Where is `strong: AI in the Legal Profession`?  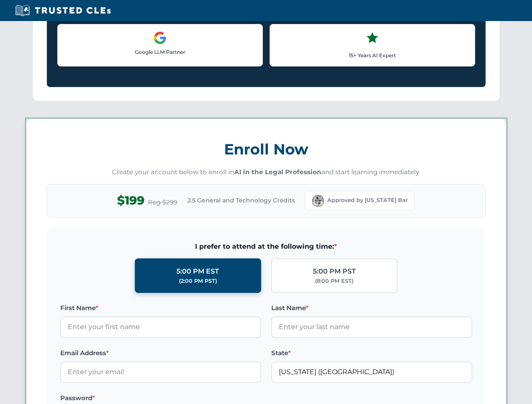 strong: AI in the Legal Profession is located at coordinates (278, 172).